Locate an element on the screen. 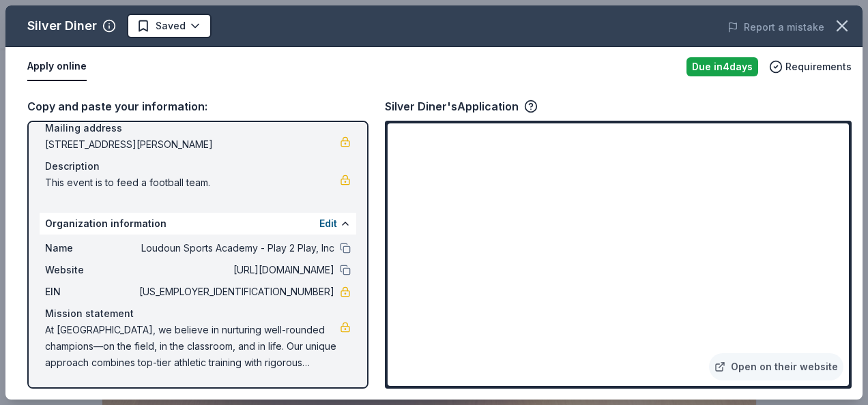 This screenshot has width=868, height=405. span: EIN is located at coordinates (91, 292).